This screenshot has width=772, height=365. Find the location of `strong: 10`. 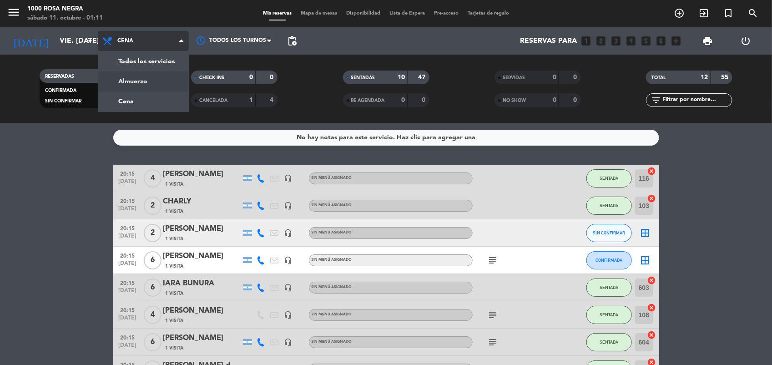

strong: 10 is located at coordinates (401, 77).